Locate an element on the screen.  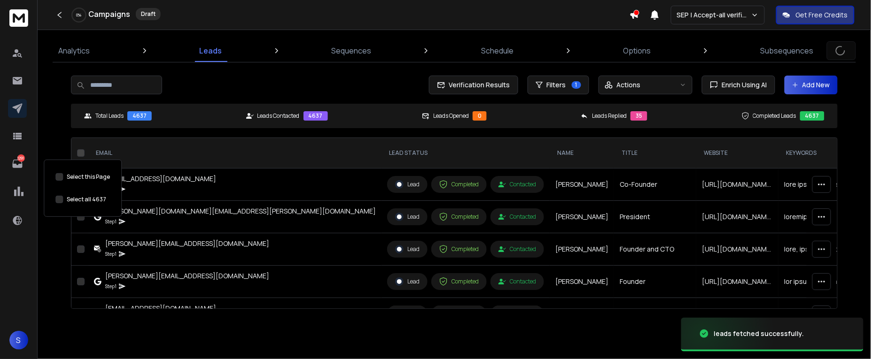
button: Add New is located at coordinates (811, 85).